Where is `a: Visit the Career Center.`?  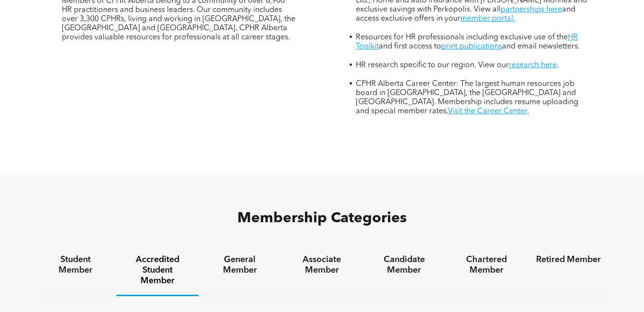 a: Visit the Career Center. is located at coordinates (488, 111).